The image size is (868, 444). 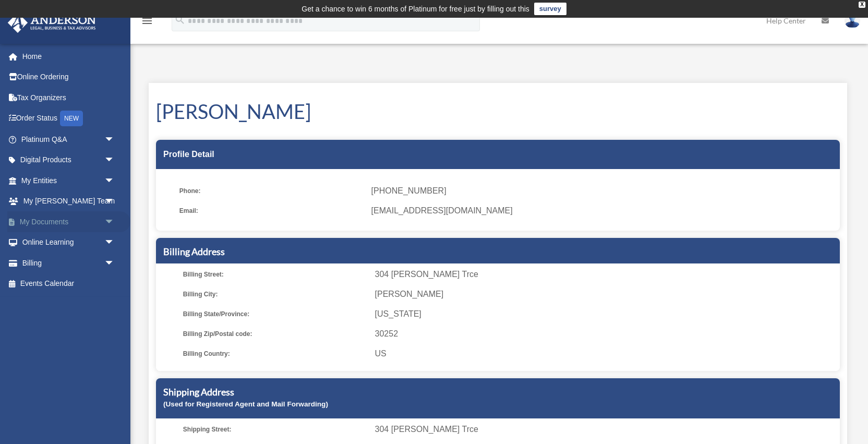 I want to click on a: Online Learningarrow_drop_down, so click(x=69, y=243).